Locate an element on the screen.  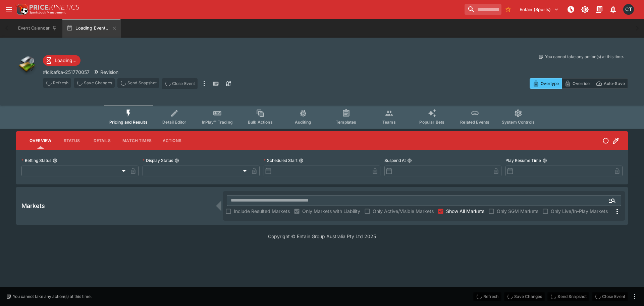
span: Templates is located at coordinates (346, 122).